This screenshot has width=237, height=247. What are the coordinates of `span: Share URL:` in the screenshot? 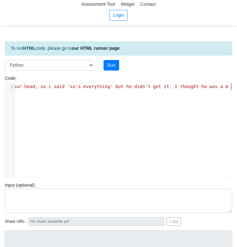 It's located at (15, 221).